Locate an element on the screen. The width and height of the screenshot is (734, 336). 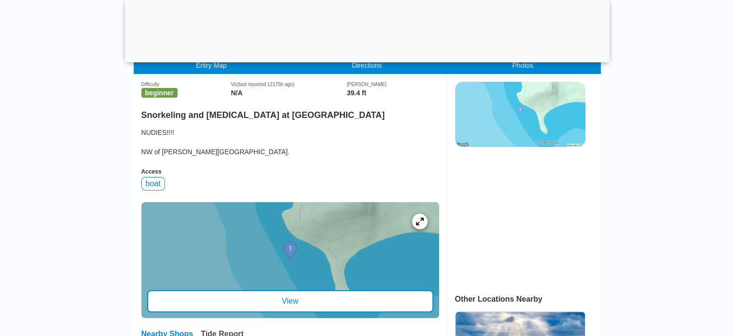
div: Viz (last reported 12175h ago) is located at coordinates (289, 84).